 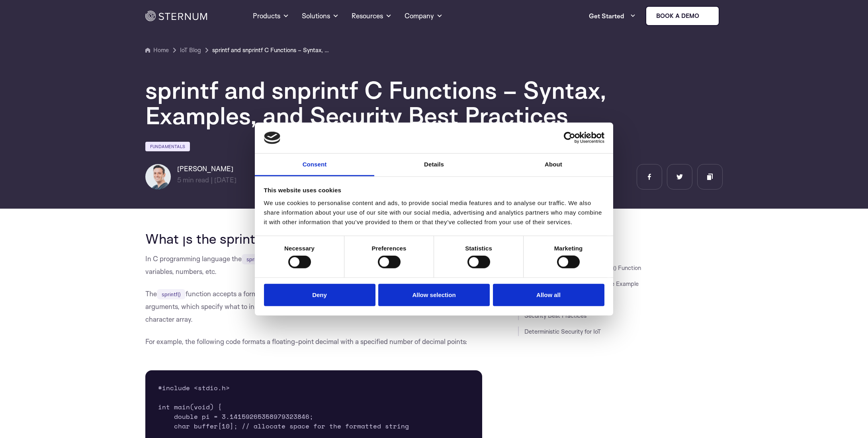 I want to click on a: Deterministic Security for IoT, so click(x=562, y=331).